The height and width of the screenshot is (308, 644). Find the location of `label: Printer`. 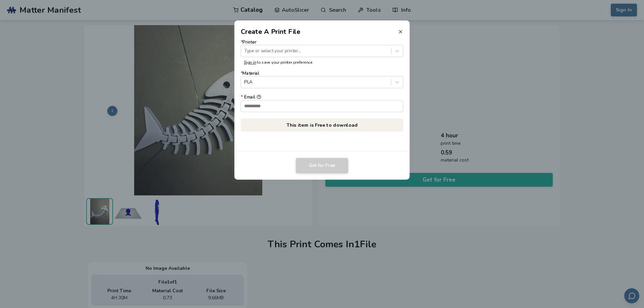

label: Printer is located at coordinates (322, 48).